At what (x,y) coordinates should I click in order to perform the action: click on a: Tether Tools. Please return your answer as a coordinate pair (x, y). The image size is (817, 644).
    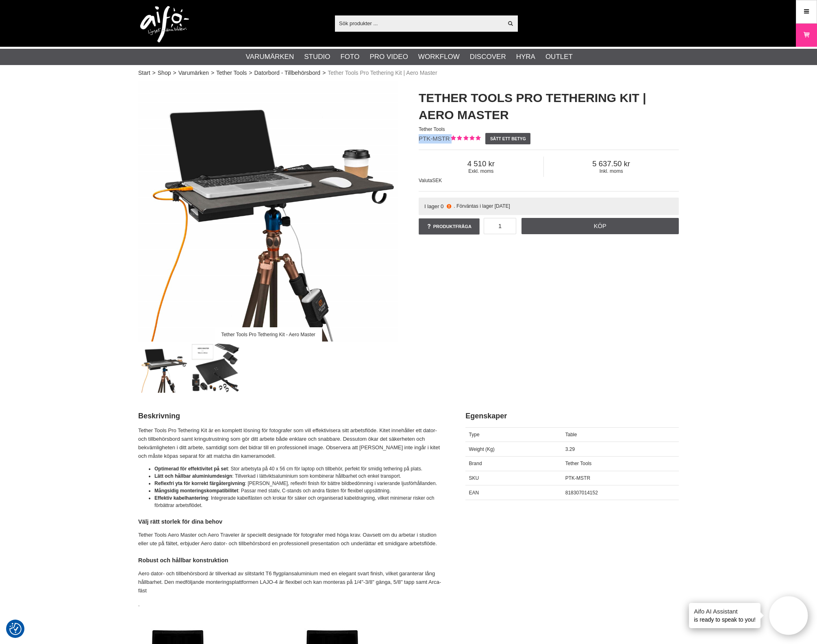
    Looking at the image, I should click on (231, 72).